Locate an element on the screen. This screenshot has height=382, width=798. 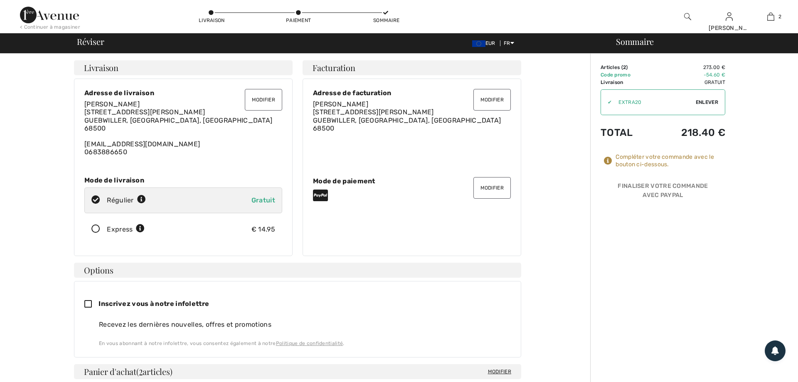
span: Réviser is located at coordinates (90, 42).